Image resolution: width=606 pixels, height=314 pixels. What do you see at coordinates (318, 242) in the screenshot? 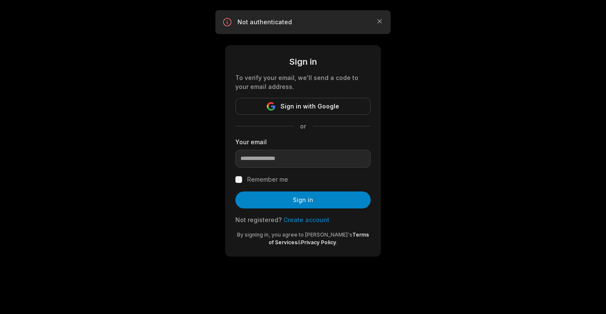
I see `a: Privacy Policy` at bounding box center [318, 242].